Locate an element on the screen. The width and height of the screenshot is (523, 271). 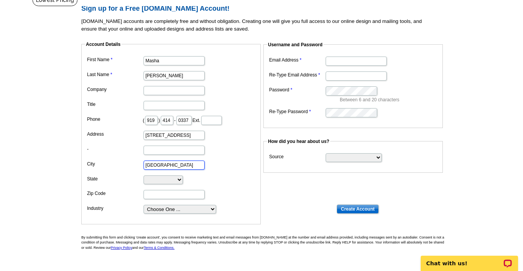
label: Re-Type Email Address is located at coordinates (297, 75).